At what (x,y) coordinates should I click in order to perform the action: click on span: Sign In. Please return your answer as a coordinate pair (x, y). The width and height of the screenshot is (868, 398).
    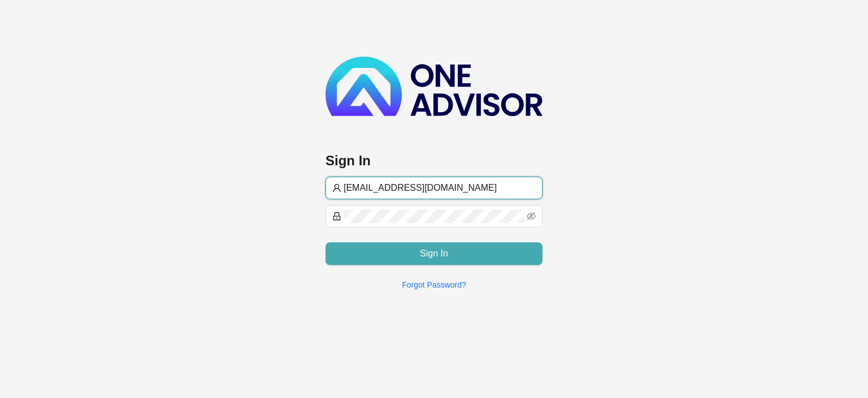
    Looking at the image, I should click on (434, 253).